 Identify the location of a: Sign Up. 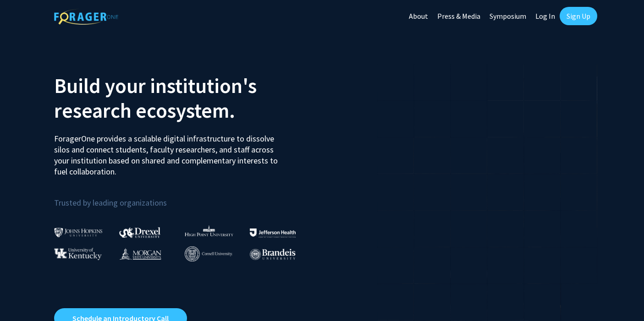
(578, 16).